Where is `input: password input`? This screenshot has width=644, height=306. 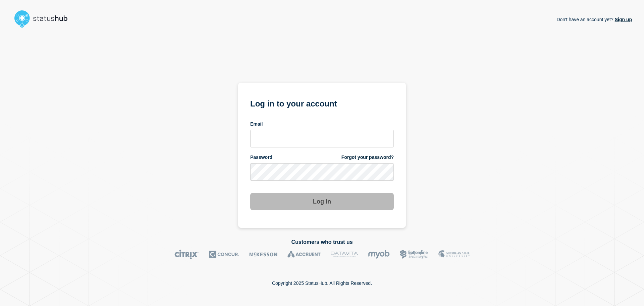
input: password input is located at coordinates (322, 172).